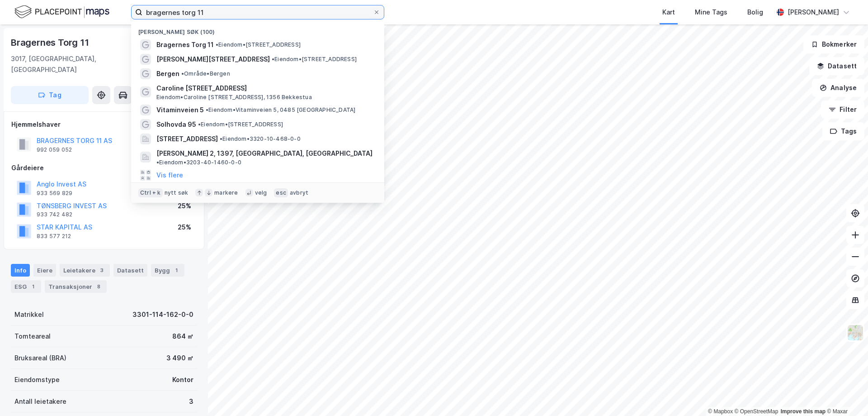  I want to click on button: Vis flere, so click(169, 175).